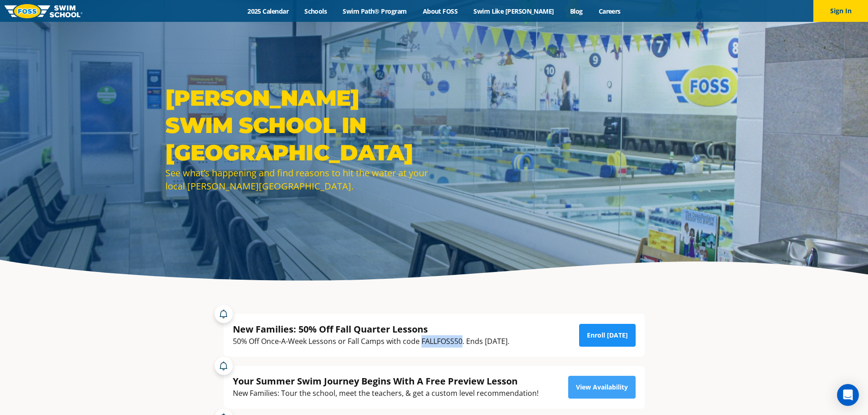 This screenshot has height=415, width=868. What do you see at coordinates (609, 11) in the screenshot?
I see `a: Careers` at bounding box center [609, 11].